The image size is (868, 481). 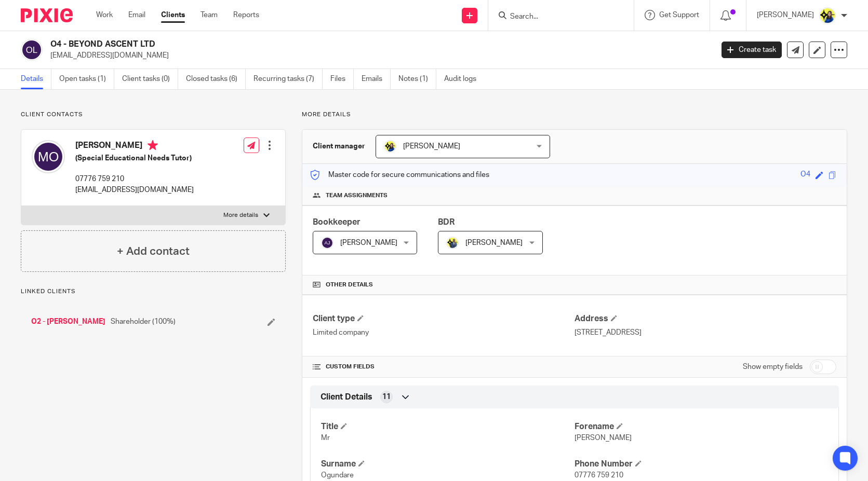 I want to click on div: O4, so click(x=805, y=175).